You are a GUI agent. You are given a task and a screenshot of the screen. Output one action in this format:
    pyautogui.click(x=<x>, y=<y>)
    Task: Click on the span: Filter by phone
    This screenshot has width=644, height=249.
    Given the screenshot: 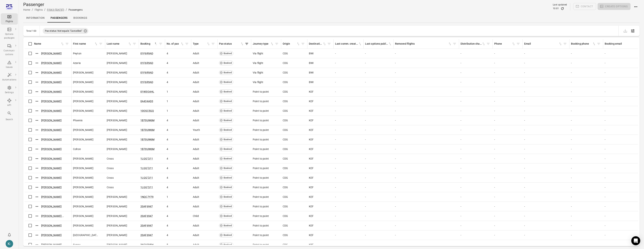 What is the action you would take?
    pyautogui.click(x=518, y=44)
    